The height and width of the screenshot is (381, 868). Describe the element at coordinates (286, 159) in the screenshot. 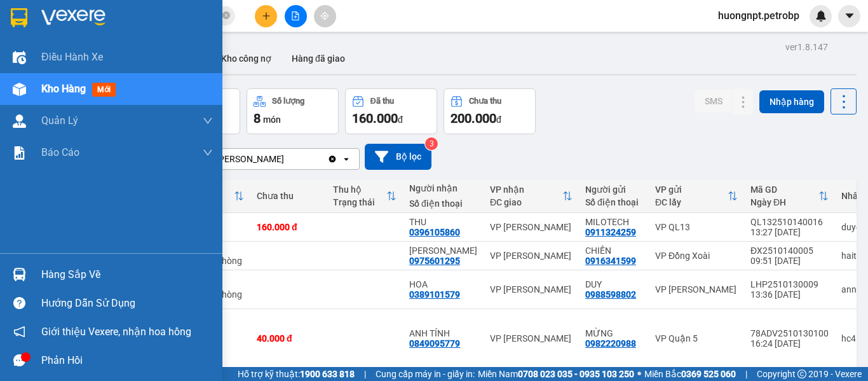

I see `input: Selected VP Minh Hưng.` at that location.